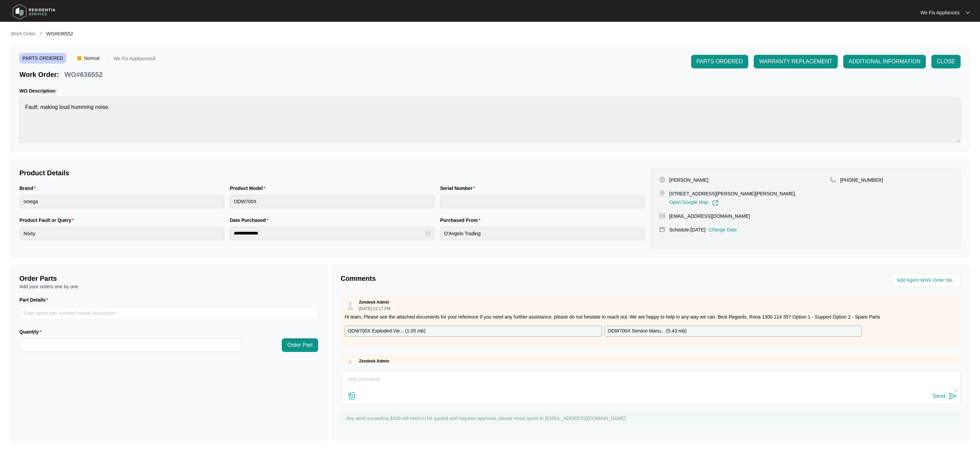  Describe the element at coordinates (884, 61) in the screenshot. I see `button: ADDITIONAL INFORMATION` at that location.